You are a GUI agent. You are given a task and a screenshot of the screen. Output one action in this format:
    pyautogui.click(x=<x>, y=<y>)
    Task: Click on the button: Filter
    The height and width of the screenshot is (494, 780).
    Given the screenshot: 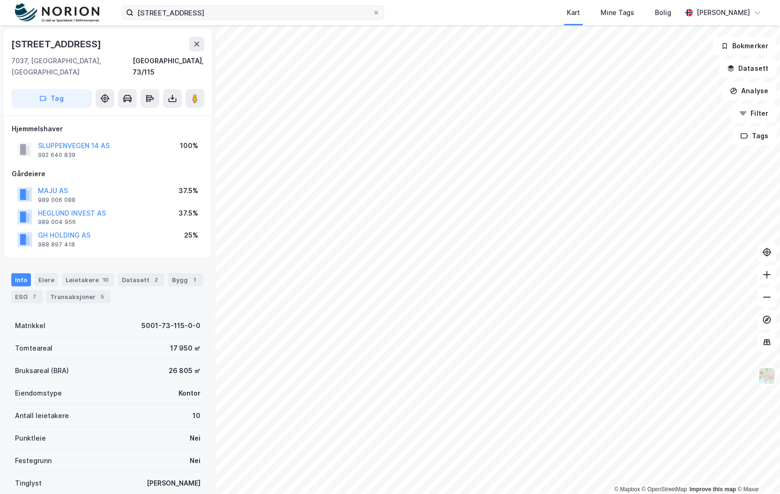 What is the action you would take?
    pyautogui.click(x=754, y=113)
    